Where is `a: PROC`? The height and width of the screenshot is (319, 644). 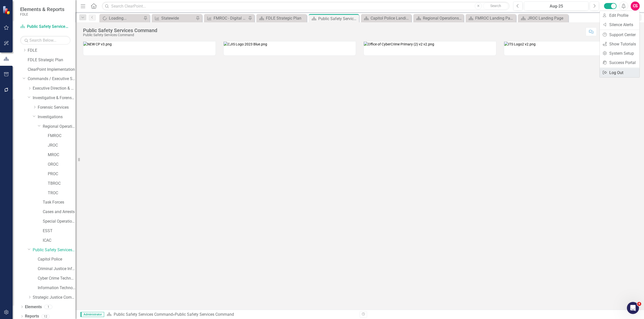 a: PROC is located at coordinates (62, 174).